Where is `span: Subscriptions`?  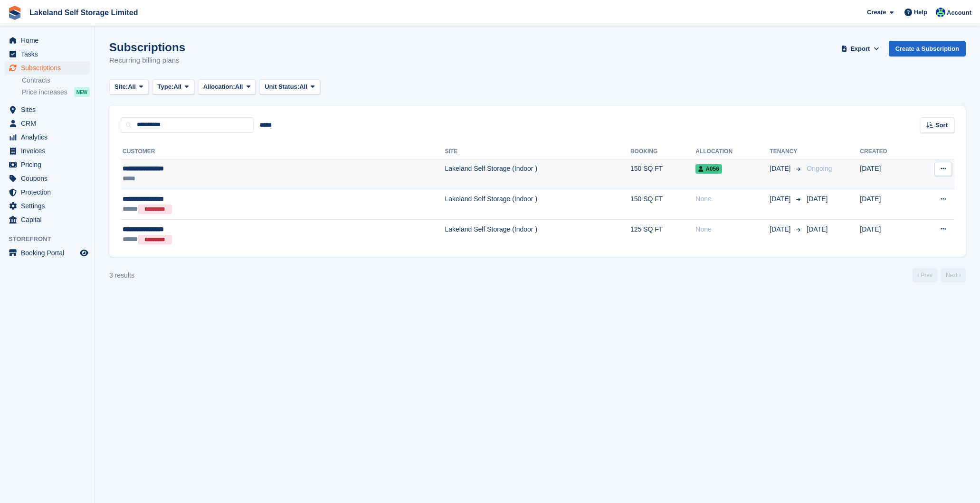
span: Subscriptions is located at coordinates (49, 68).